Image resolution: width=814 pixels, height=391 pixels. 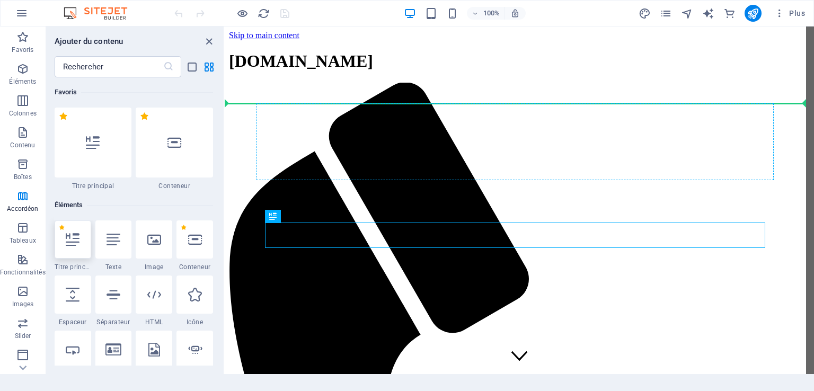 What do you see at coordinates (154, 267) in the screenshot?
I see `span: Image` at bounding box center [154, 267].